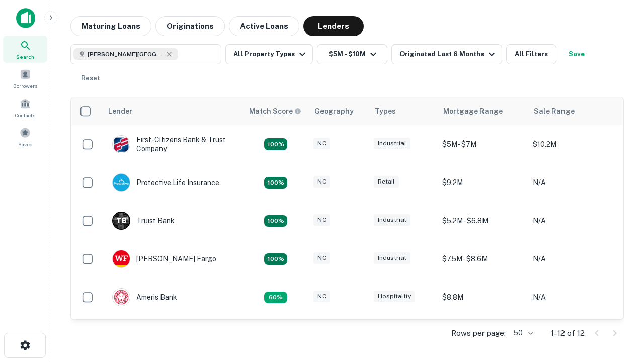 The width and height of the screenshot is (644, 362). I want to click on th: Sale Range, so click(573, 111).